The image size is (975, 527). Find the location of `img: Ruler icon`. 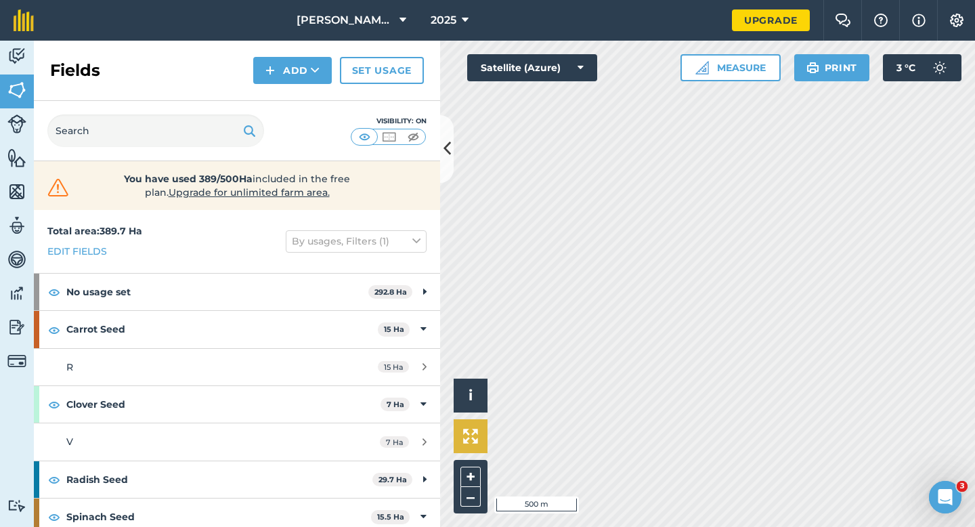

img: Ruler icon is located at coordinates (702, 68).